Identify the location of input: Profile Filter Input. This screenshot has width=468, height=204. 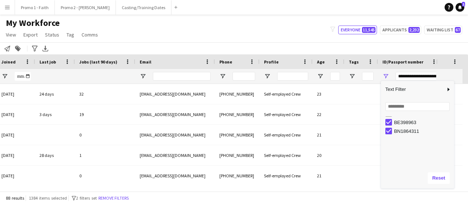
(292, 76).